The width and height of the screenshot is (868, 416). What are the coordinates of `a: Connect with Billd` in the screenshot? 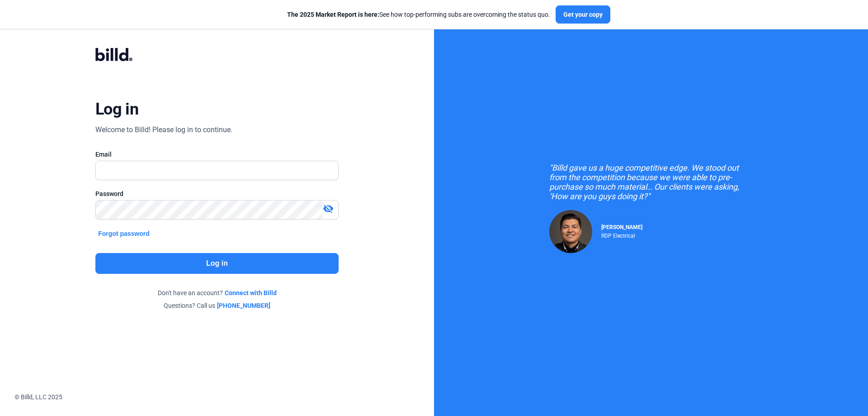 It's located at (250, 293).